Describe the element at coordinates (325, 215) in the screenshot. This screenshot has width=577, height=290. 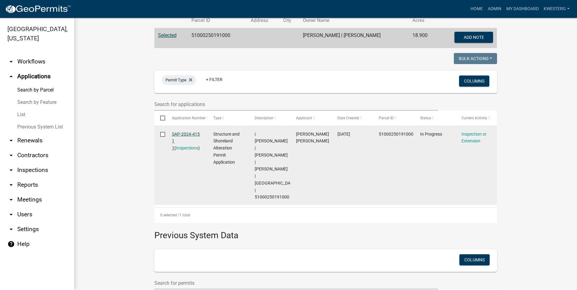
I see `div: 1 total` at that location.